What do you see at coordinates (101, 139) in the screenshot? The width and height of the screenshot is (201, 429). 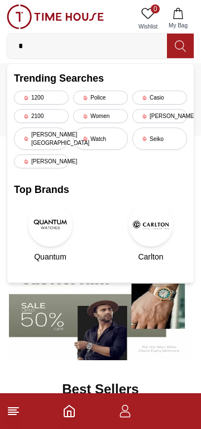 I see `div: Watch` at bounding box center [101, 139].